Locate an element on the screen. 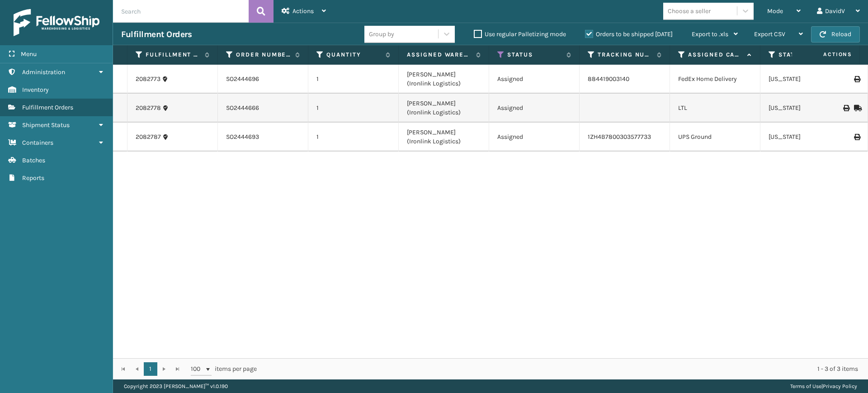  i: Mark as Shipped is located at coordinates (857, 108).